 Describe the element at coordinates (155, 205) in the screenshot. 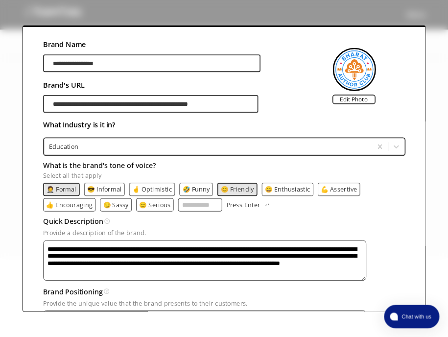

I see `button: 😑 Serious` at that location.